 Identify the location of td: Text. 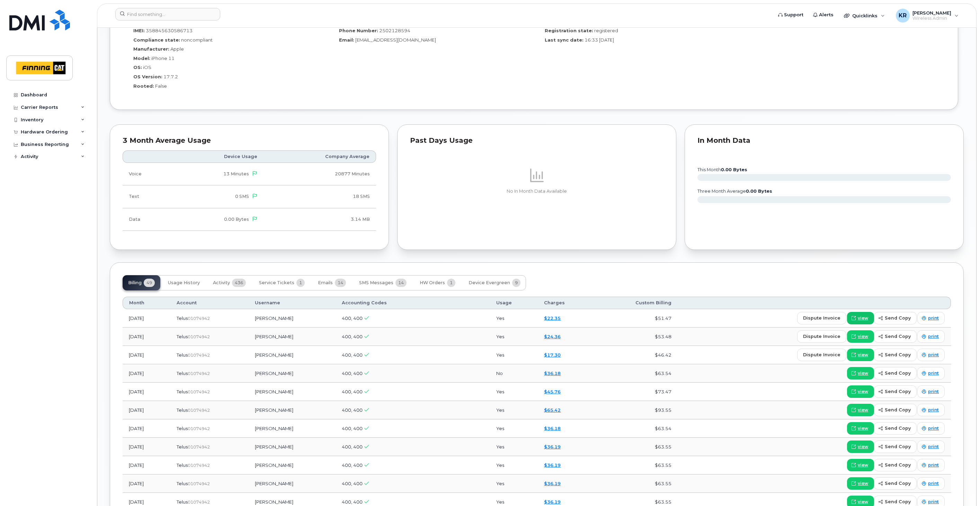
(148, 197).